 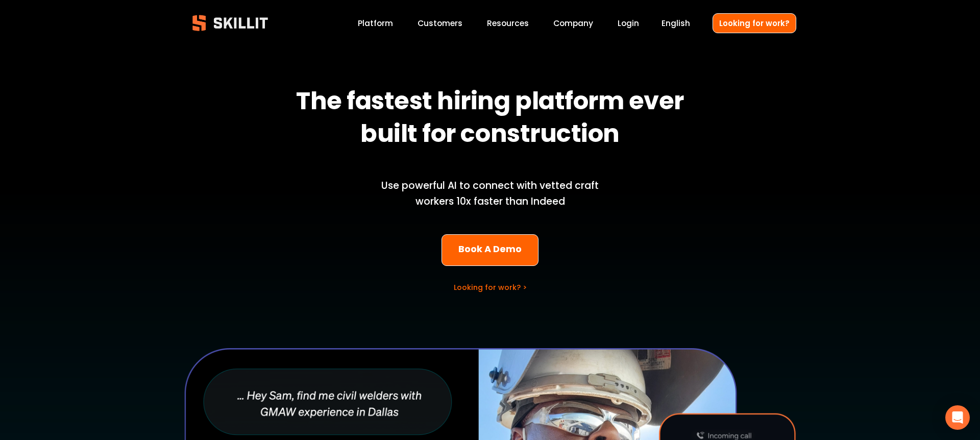 What do you see at coordinates (230, 23) in the screenshot?
I see `a: Skillit` at bounding box center [230, 23].